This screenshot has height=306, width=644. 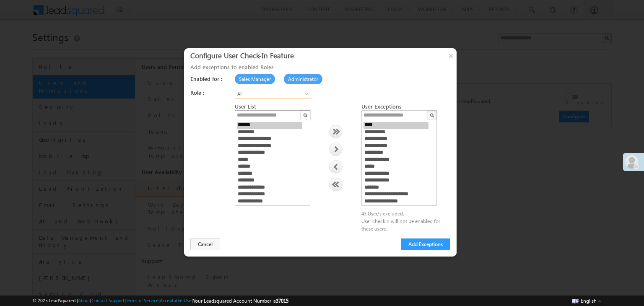 What do you see at coordinates (282, 301) in the screenshot?
I see `span: 37015` at bounding box center [282, 301].